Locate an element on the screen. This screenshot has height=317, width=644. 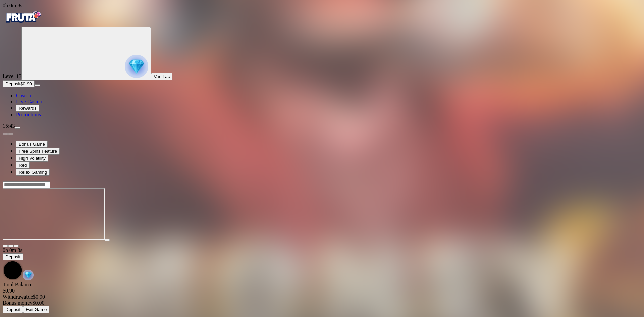
span: Promotions is located at coordinates (28, 115).